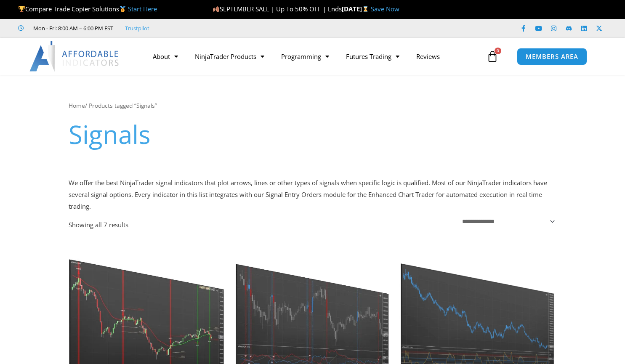 The height and width of the screenshot is (364, 625). What do you see at coordinates (385, 9) in the screenshot?
I see `a: Save Now` at bounding box center [385, 9].